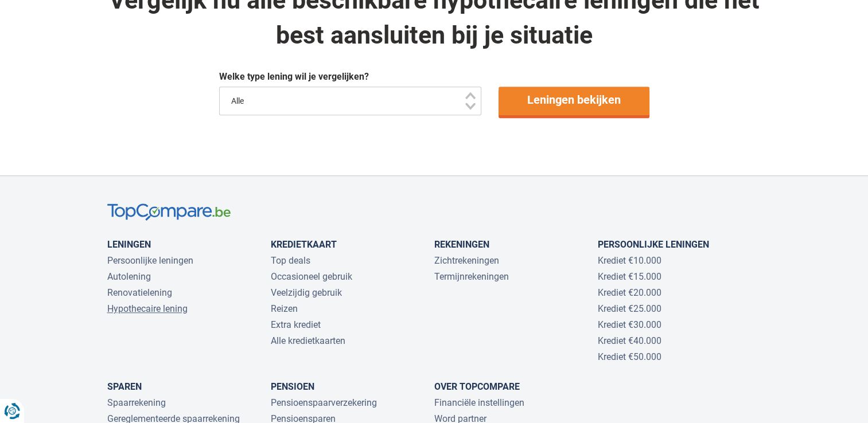 The image size is (868, 423). What do you see at coordinates (479, 402) in the screenshot?
I see `a: Financiële instellingen` at bounding box center [479, 402].